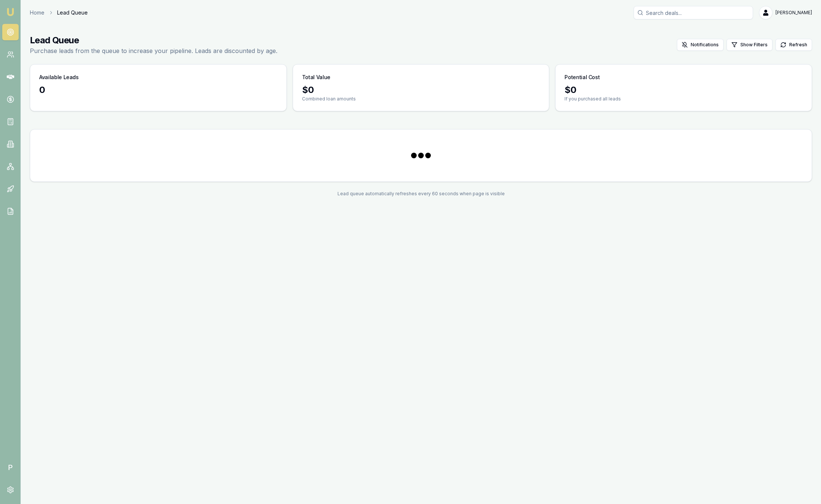 The image size is (821, 504). Describe the element at coordinates (154, 40) in the screenshot. I see `h1: Lead Queue` at that location.